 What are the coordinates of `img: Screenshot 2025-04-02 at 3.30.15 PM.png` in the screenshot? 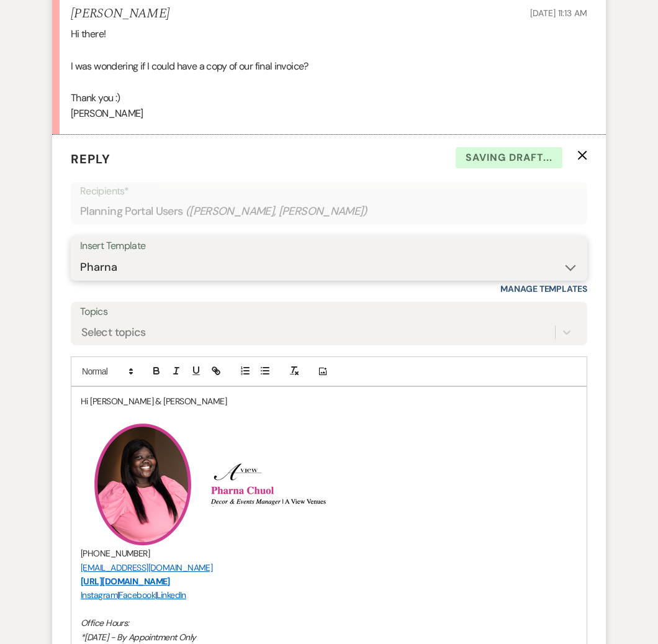 It's located at (275, 485).